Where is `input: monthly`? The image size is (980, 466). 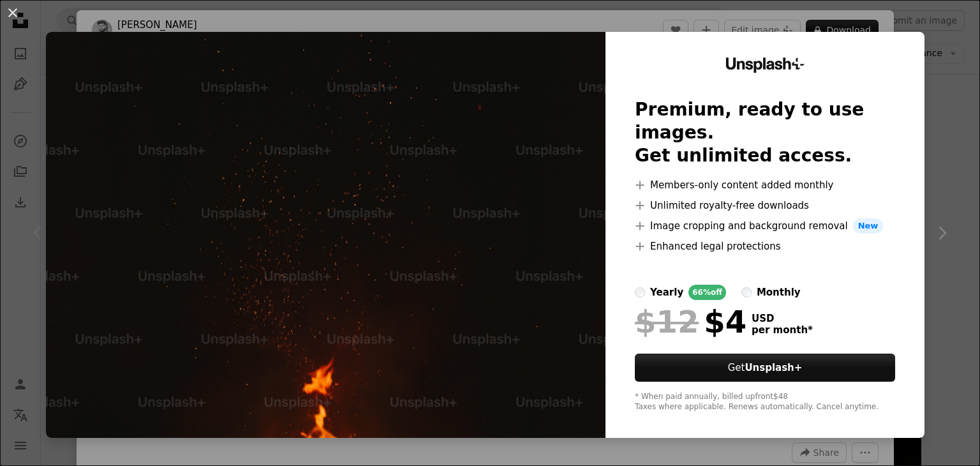 input: monthly is located at coordinates (747, 292).